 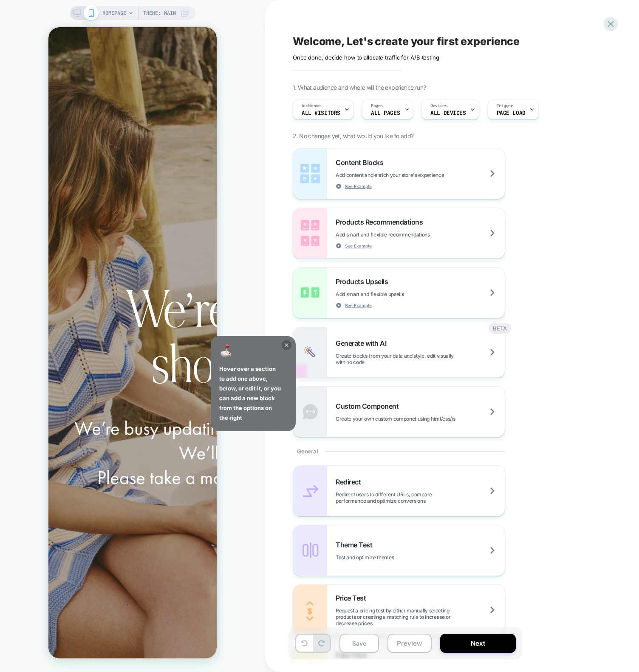 What do you see at coordinates (352, 598) in the screenshot?
I see `span: Price Test` at bounding box center [352, 598].